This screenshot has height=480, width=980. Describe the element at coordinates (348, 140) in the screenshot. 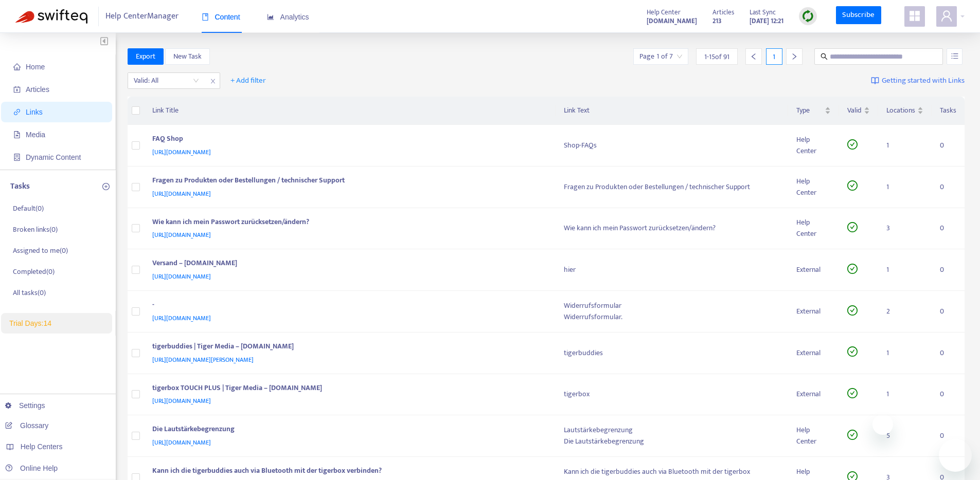

I see `div: FAQ Shop` at that location.